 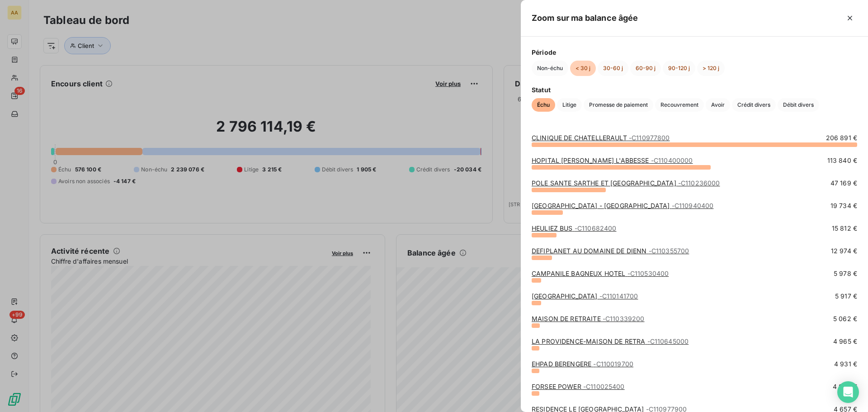 I want to click on span: - C110236000, so click(x=699, y=183).